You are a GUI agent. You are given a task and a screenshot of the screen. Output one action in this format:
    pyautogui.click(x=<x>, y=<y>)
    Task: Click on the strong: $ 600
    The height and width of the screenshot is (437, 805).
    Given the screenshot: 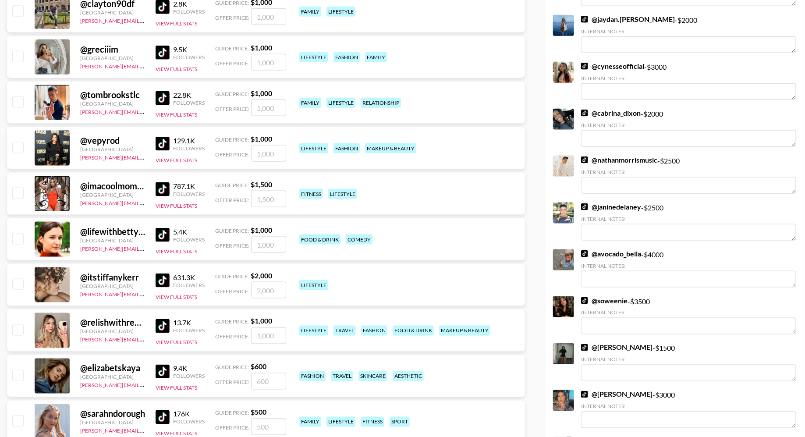 What is the action you would take?
    pyautogui.click(x=259, y=366)
    